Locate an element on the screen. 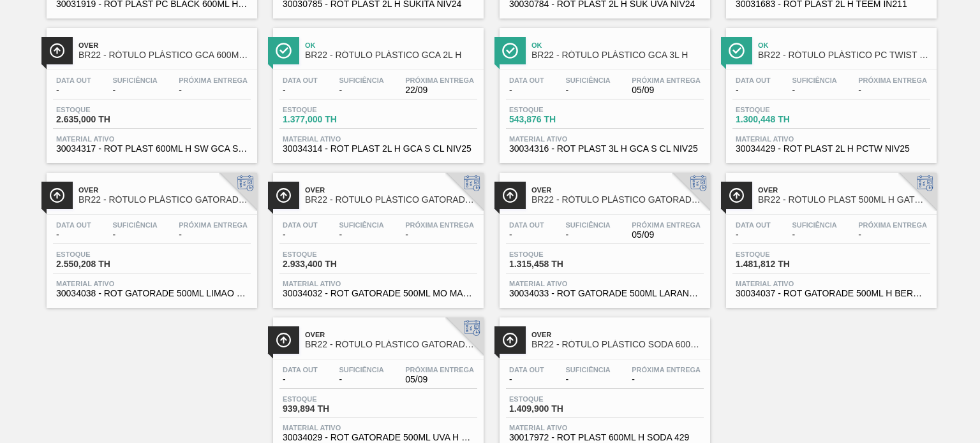 The height and width of the screenshot is (443, 980). span: 22/09 is located at coordinates (439, 90).